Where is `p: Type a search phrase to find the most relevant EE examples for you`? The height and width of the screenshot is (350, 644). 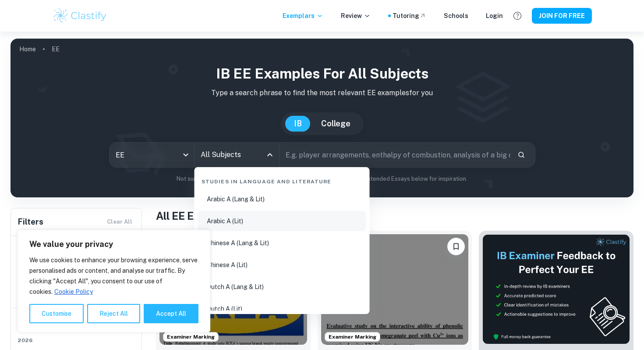 p: Type a search phrase to find the most relevant EE examples for you is located at coordinates (322, 93).